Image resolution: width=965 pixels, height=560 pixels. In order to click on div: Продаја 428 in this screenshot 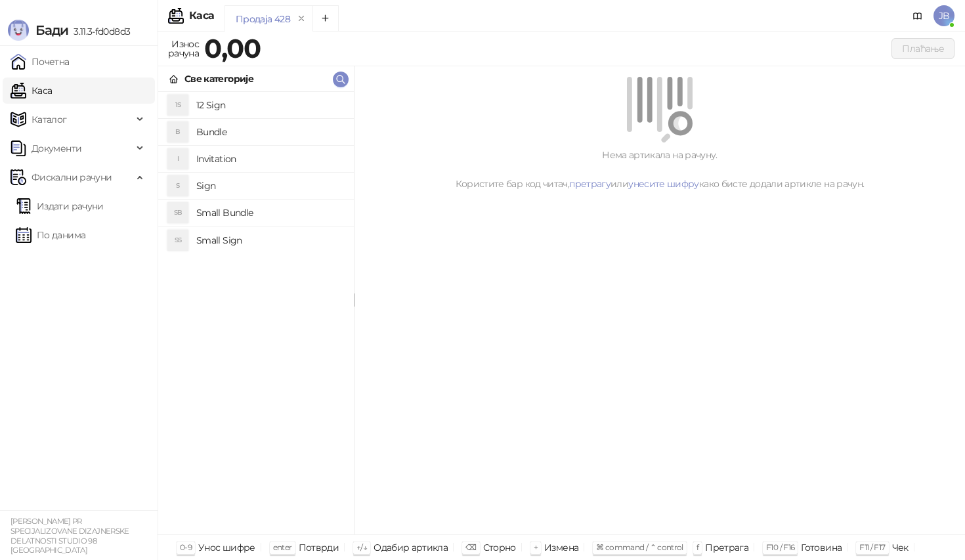, I will do `click(263, 19)`.